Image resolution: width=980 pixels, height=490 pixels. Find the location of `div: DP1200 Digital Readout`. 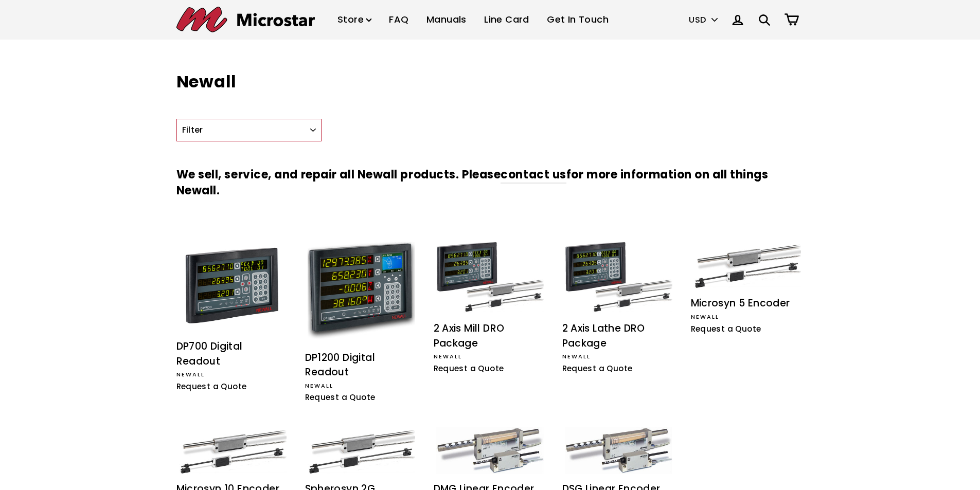

div: DP1200 Digital Readout is located at coordinates (361, 365).